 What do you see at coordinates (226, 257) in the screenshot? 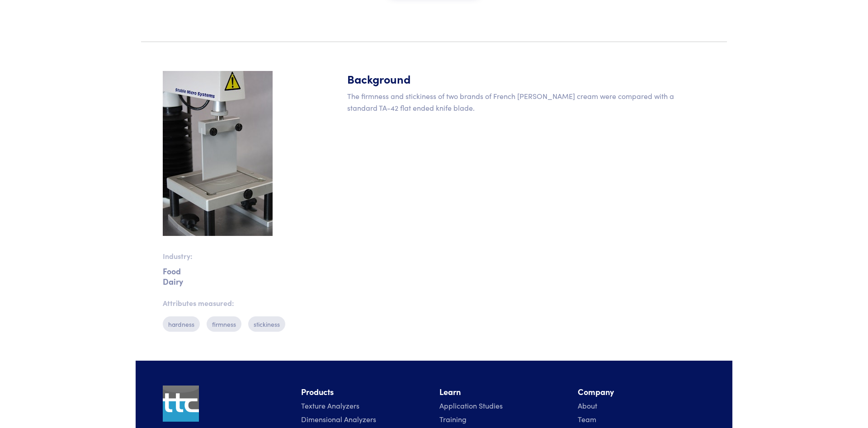
I see `p: Industry:` at bounding box center [226, 257].